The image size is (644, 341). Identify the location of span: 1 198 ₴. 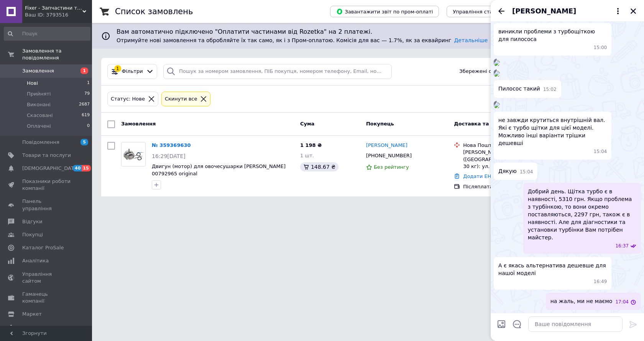
(311, 145).